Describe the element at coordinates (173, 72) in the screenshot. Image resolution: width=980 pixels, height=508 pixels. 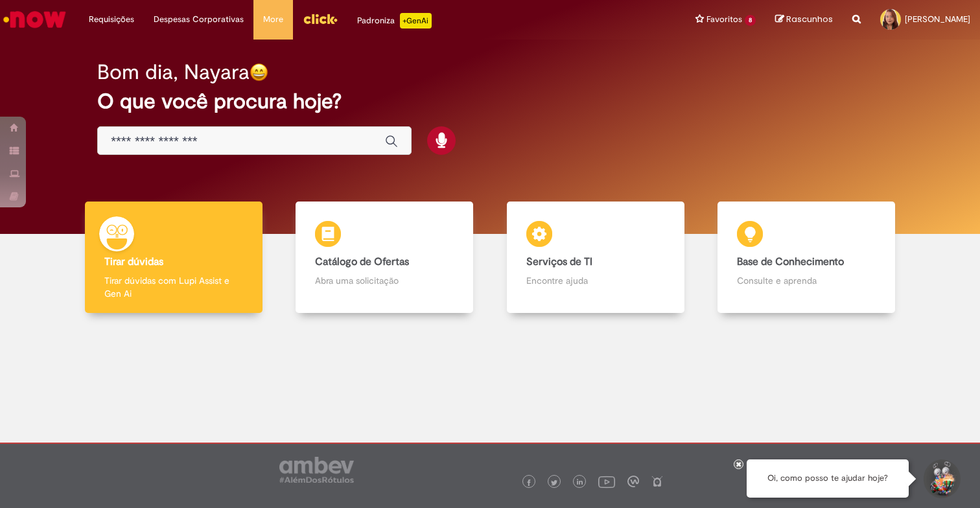
I see `h2: Bom dia, Nayara` at that location.